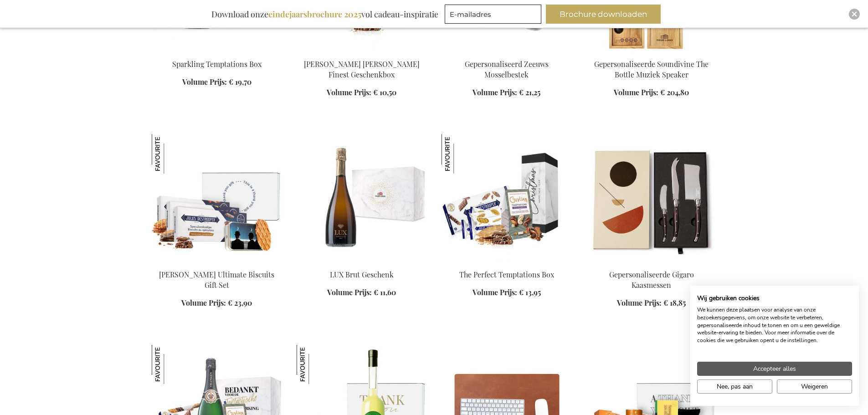 The width and height of the screenshot is (868, 415). Describe the element at coordinates (775, 368) in the screenshot. I see `button: Accepteer alle cookies` at that location.